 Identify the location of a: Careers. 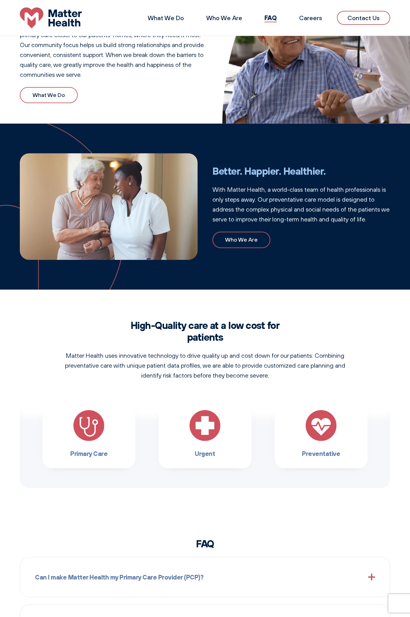
(311, 18).